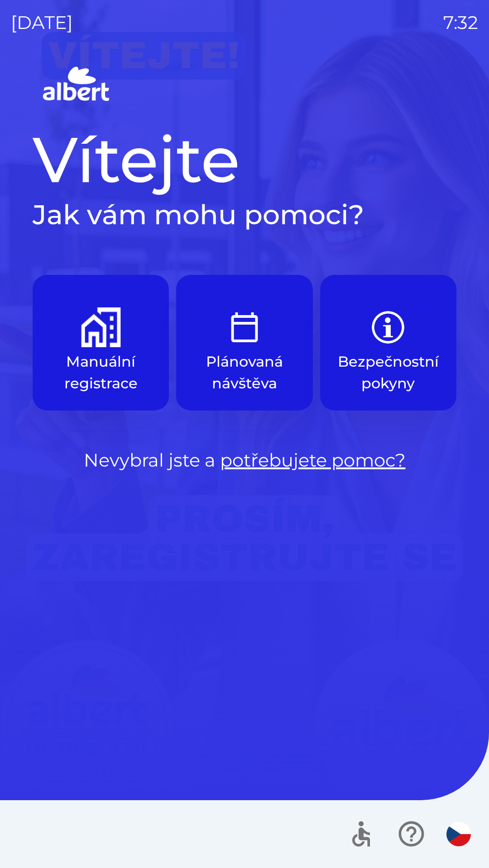 This screenshot has width=489, height=868. What do you see at coordinates (244, 373) in the screenshot?
I see `p: Plánovaná návštěva` at bounding box center [244, 373].